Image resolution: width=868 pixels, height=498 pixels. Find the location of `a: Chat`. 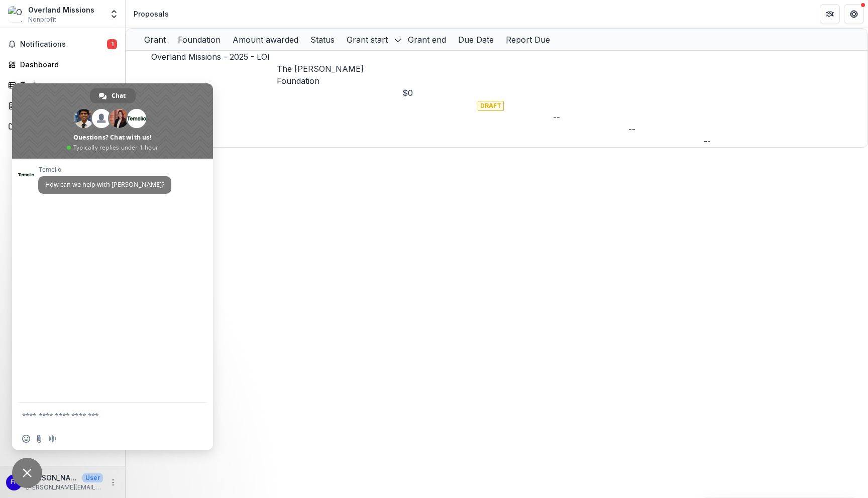

a: Chat is located at coordinates (113, 96).